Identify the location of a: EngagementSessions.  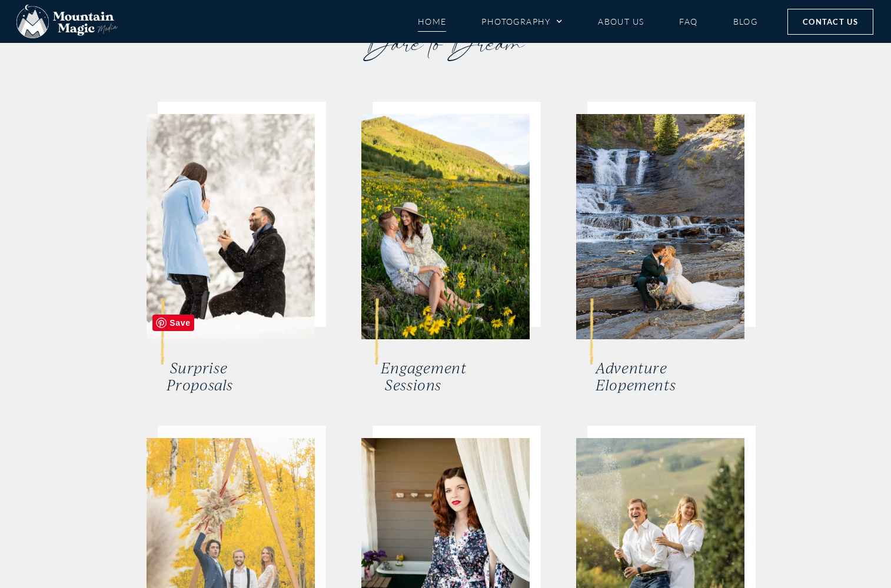
(423, 377).